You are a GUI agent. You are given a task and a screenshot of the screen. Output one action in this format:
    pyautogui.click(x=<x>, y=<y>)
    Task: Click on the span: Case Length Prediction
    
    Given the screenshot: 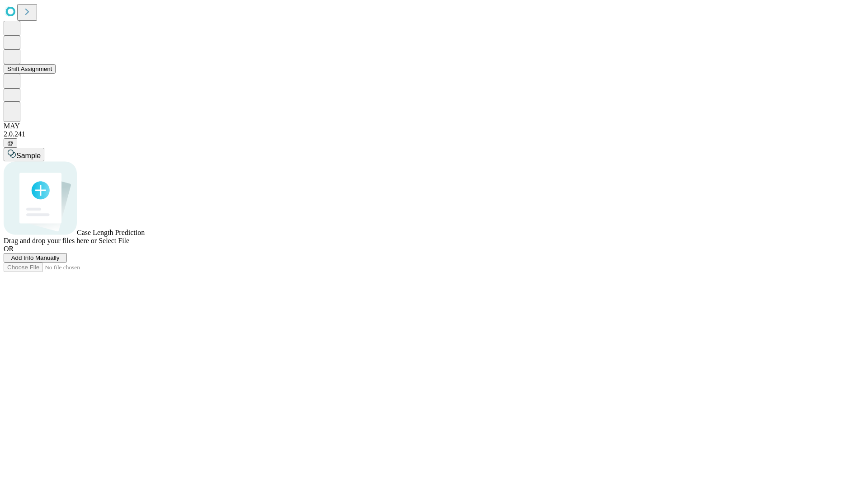 What is the action you would take?
    pyautogui.click(x=110, y=232)
    